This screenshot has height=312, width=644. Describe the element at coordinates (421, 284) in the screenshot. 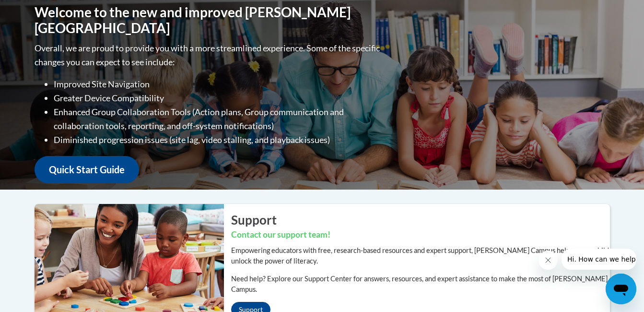

I see `p: Need help? Explore our Support Center for answers, resources, and expert assistance to make the m...` at that location.